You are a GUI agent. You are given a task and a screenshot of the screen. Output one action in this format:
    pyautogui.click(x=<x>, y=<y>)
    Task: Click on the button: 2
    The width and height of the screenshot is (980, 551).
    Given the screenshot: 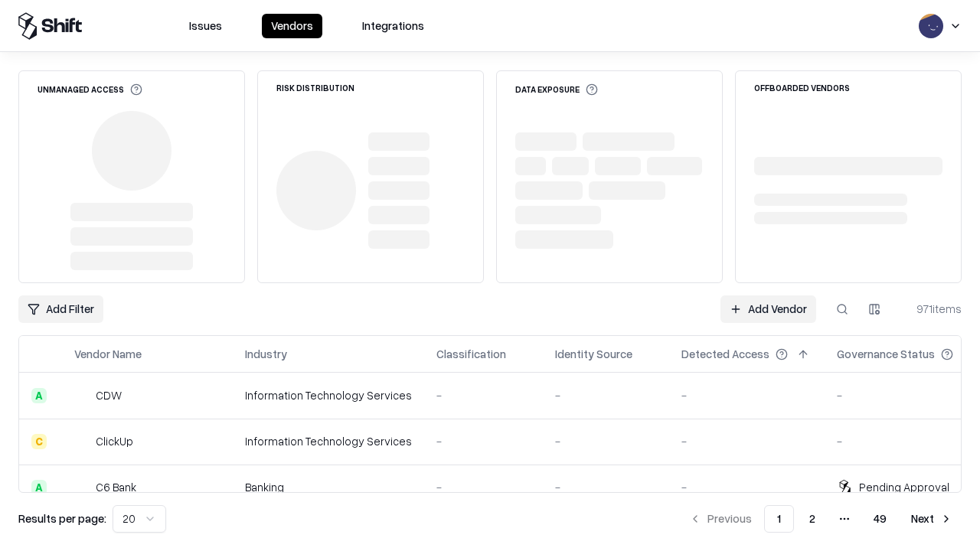 What is the action you would take?
    pyautogui.click(x=812, y=519)
    